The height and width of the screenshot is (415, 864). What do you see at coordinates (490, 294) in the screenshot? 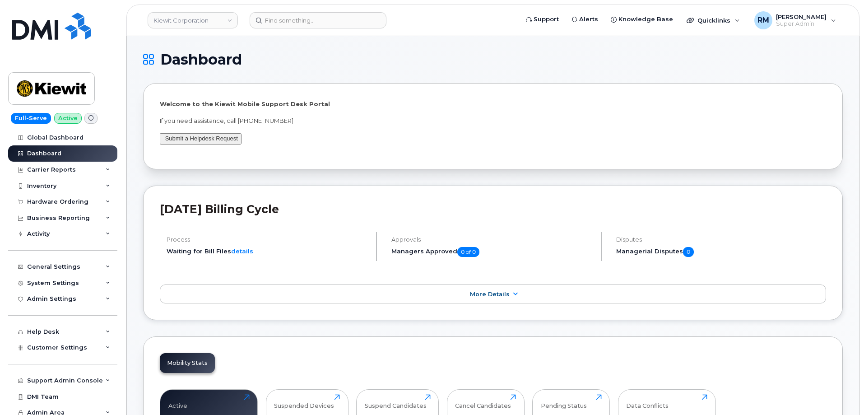
I see `span: More Details` at bounding box center [490, 294].